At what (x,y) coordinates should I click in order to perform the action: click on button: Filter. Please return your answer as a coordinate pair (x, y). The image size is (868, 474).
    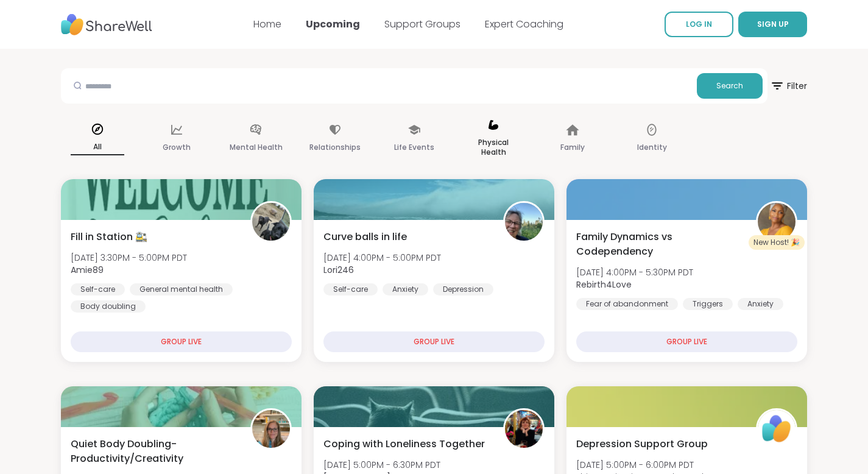
    Looking at the image, I should click on (788, 86).